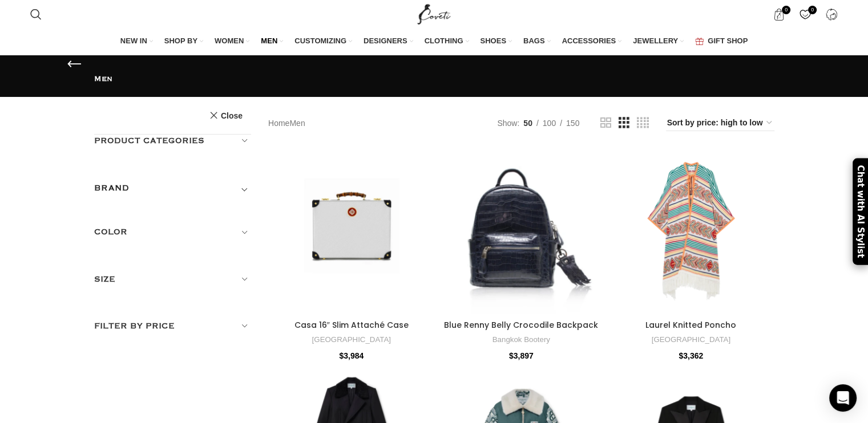  What do you see at coordinates (521, 339) in the screenshot?
I see `a: Bangkok Bootery` at bounding box center [521, 339].